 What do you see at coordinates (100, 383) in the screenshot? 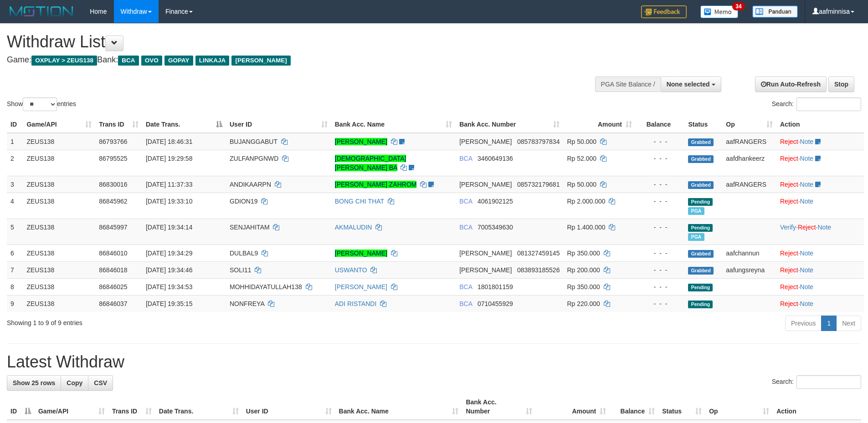
I see `span: CSV` at bounding box center [100, 383].